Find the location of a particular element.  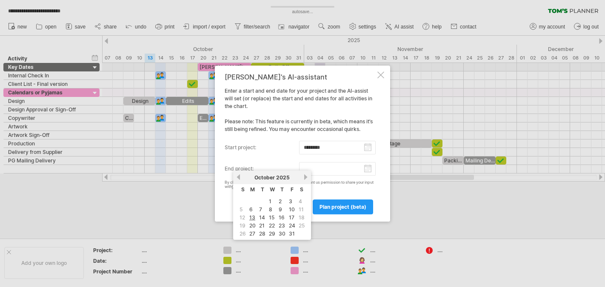

div: Enter a start and end date for your project and the AI-assist will set (or replace) the start and... is located at coordinates (300, 144).